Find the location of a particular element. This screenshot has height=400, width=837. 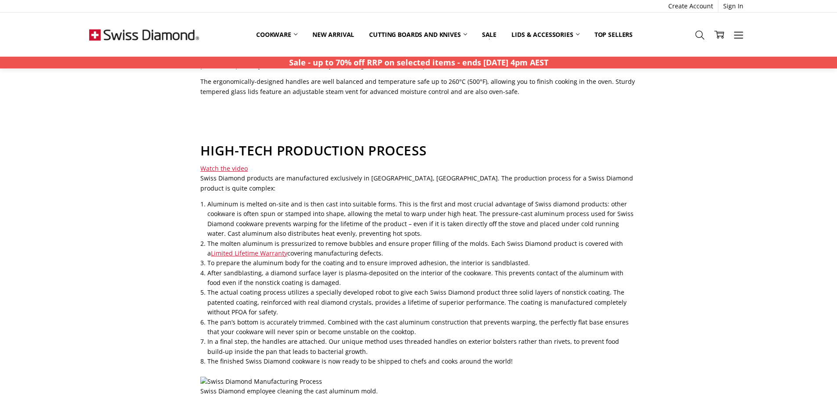

h2: HIGH-TECH PRODUCTION PROCESS is located at coordinates (418, 151).